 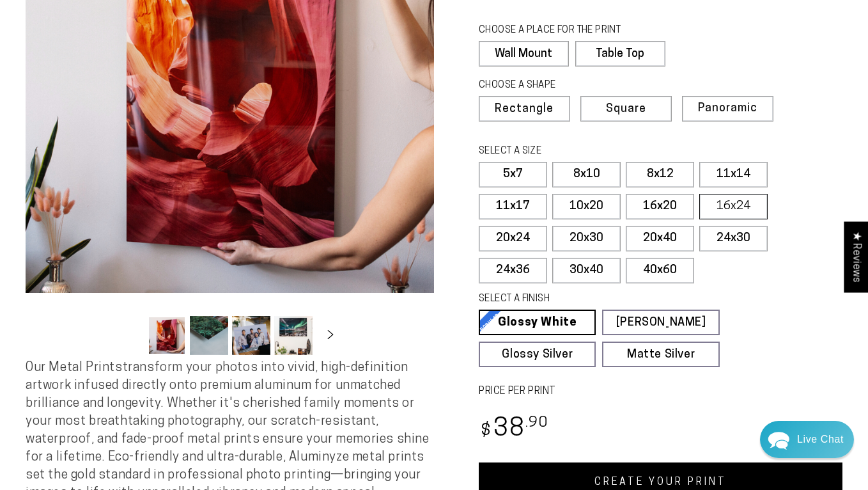 I want to click on label: 11x17, so click(x=513, y=206).